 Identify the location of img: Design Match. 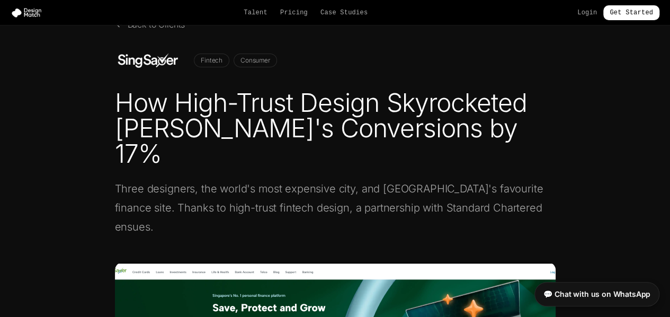
(29, 13).